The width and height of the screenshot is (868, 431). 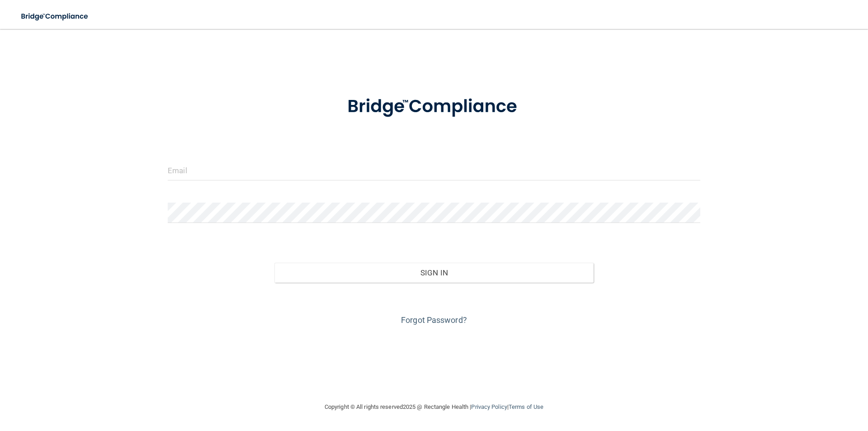 I want to click on a: Terms of Use, so click(x=526, y=407).